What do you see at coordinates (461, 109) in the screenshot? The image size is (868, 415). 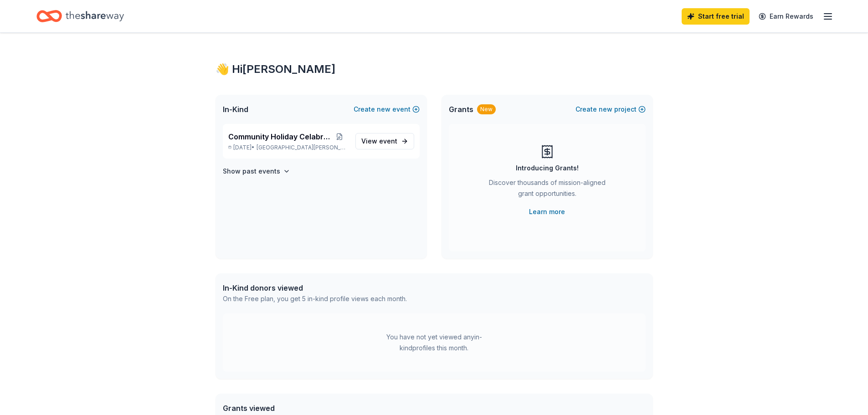 I see `span: Grants` at bounding box center [461, 109].